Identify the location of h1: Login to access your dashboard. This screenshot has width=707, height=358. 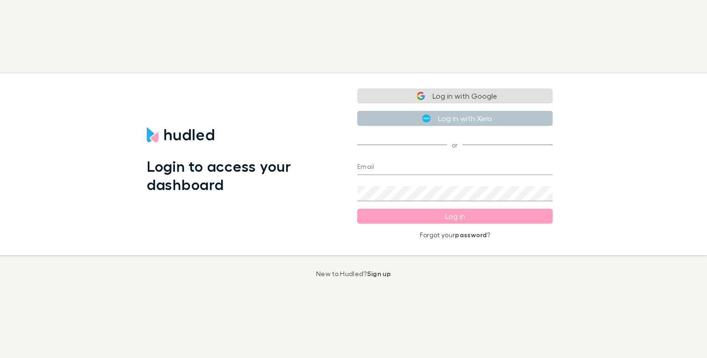
(245, 175).